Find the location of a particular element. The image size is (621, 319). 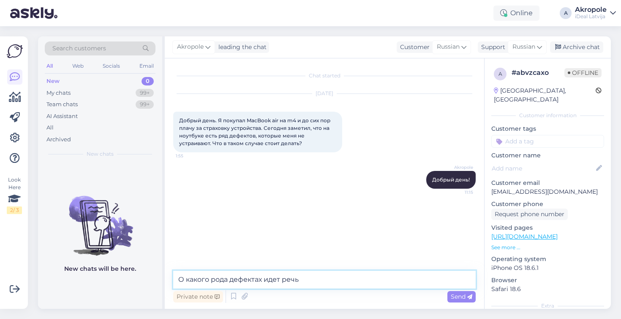

div: Chat started is located at coordinates (324, 76).